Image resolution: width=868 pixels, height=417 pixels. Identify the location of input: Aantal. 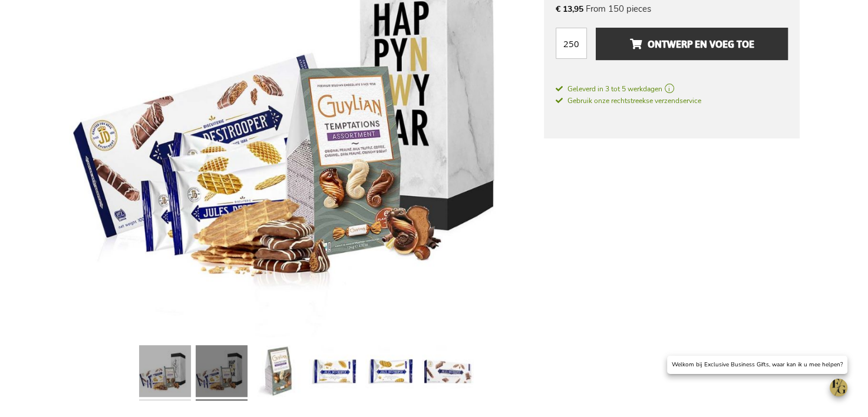
(571, 43).